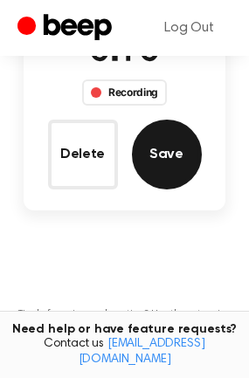  Describe the element at coordinates (66, 28) in the screenshot. I see `a: Beep` at that location.